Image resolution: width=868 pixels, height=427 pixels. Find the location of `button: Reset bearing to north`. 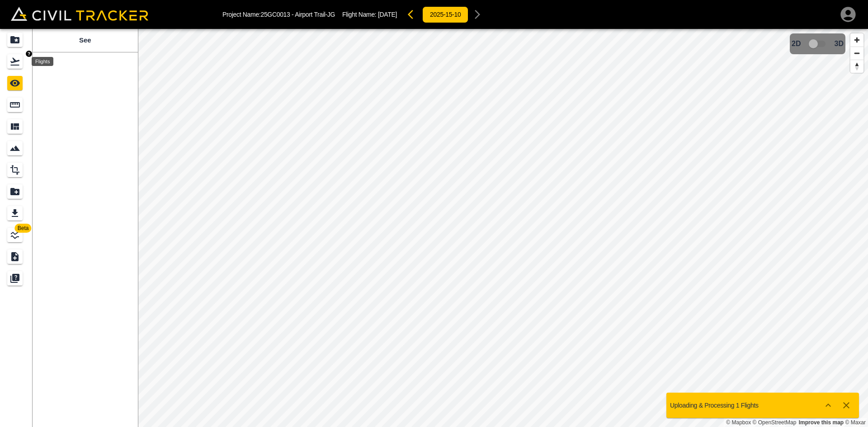

button: Reset bearing to north is located at coordinates (856, 66).